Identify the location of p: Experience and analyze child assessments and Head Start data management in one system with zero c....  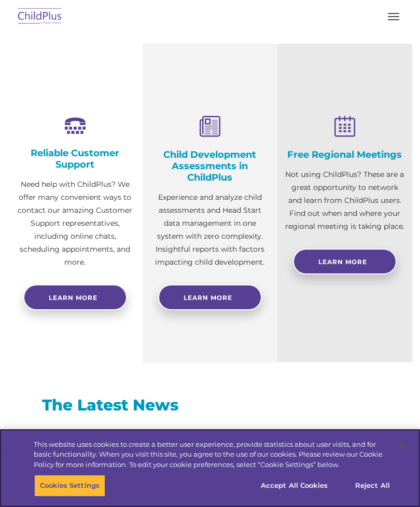
(210, 230).